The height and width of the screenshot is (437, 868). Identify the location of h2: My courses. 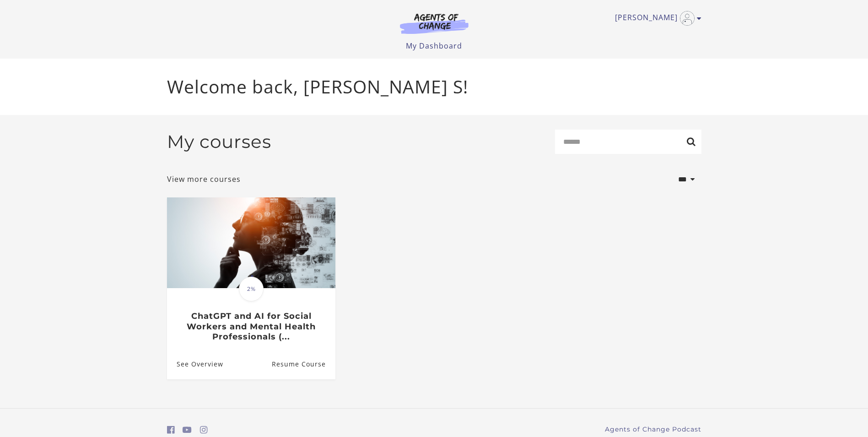
(219, 141).